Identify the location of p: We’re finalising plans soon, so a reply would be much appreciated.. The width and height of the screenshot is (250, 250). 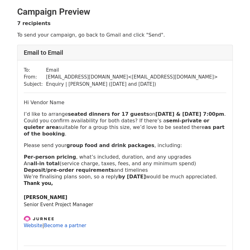
(125, 176).